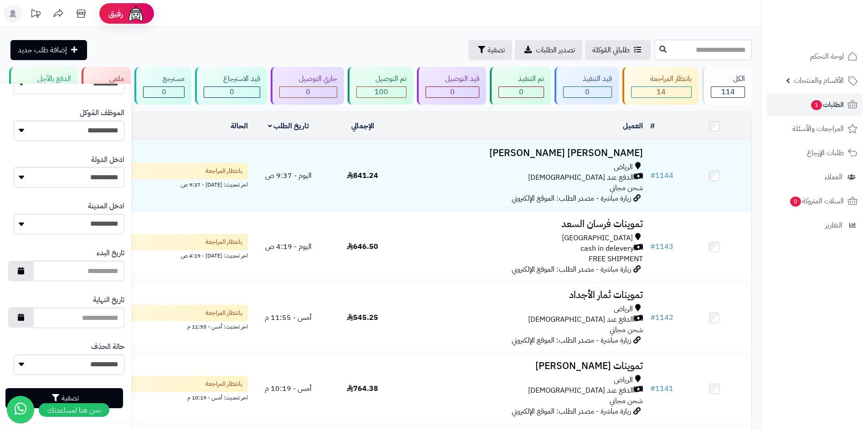  Describe the element at coordinates (362, 247) in the screenshot. I see `span: 646.50` at that location.